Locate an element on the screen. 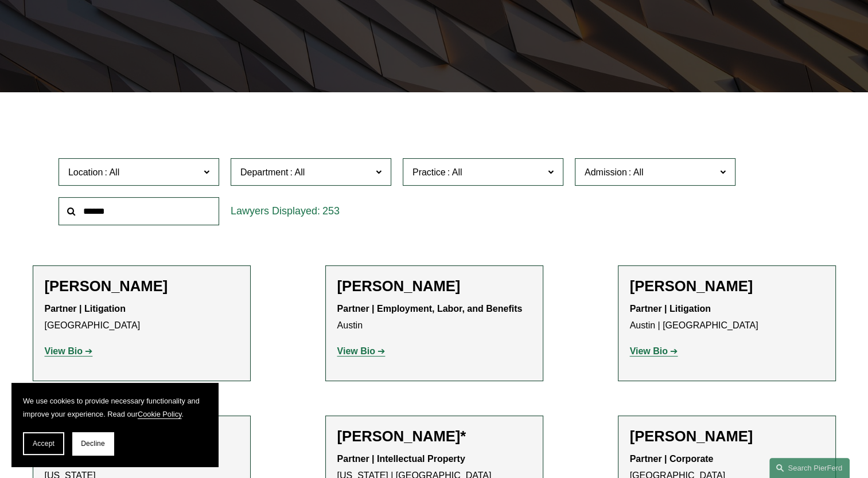 This screenshot has height=478, width=868. span: Decline is located at coordinates (93, 444).